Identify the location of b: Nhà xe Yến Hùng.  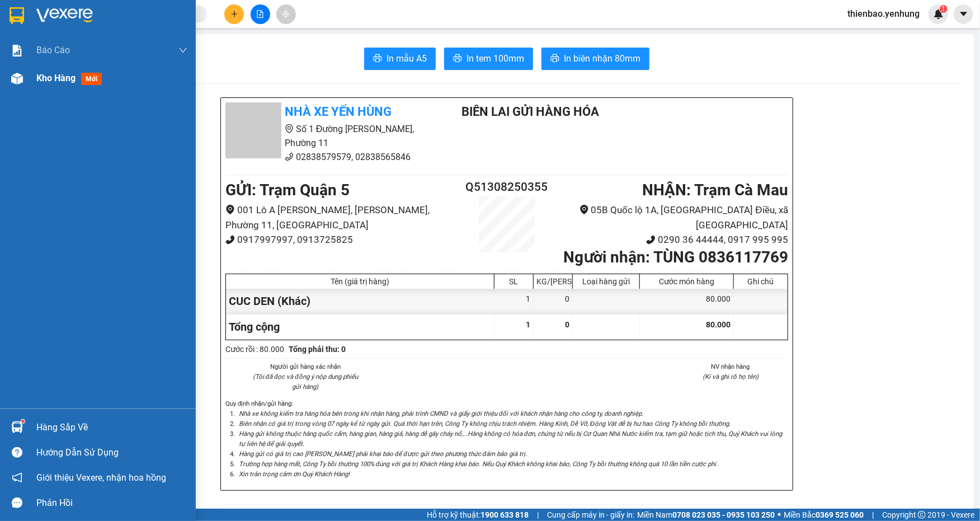
(338, 111).